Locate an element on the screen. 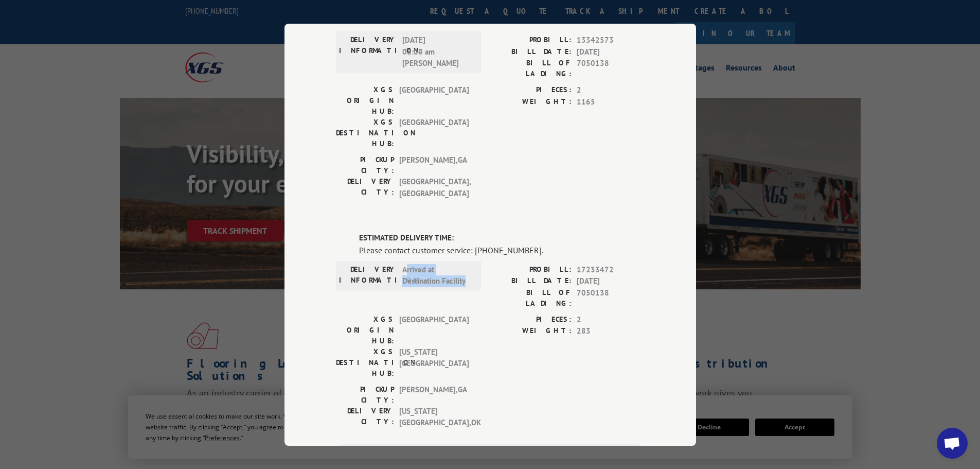  span: 1165 is located at coordinates (611, 101).